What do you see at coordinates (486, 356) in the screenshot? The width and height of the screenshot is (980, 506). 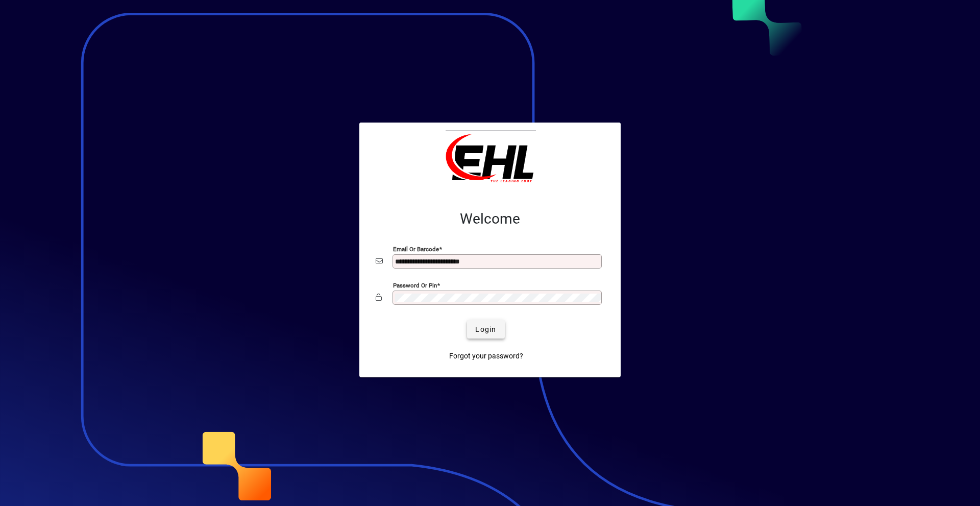 I see `span: Forgot your password?` at bounding box center [486, 356].